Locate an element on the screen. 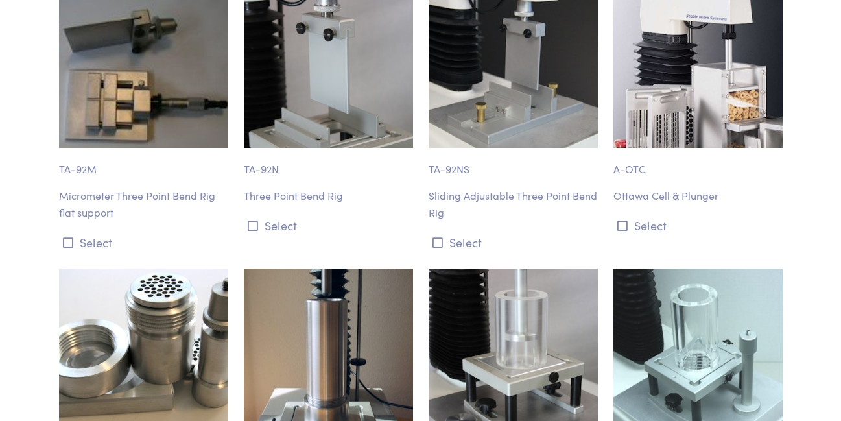  p: TA-92M is located at coordinates (143, 163).